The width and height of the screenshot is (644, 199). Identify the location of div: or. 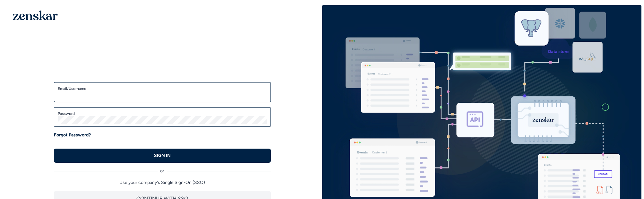
(162, 168).